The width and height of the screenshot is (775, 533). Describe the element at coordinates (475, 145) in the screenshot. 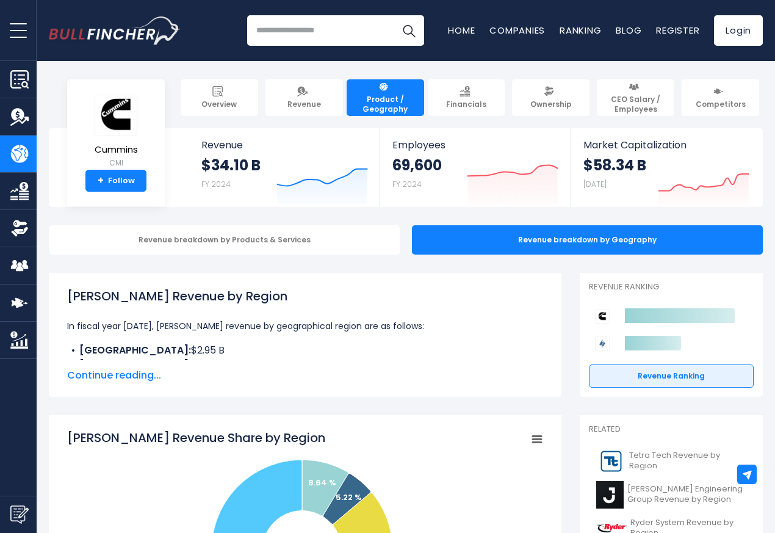

I see `span: Employees` at that location.